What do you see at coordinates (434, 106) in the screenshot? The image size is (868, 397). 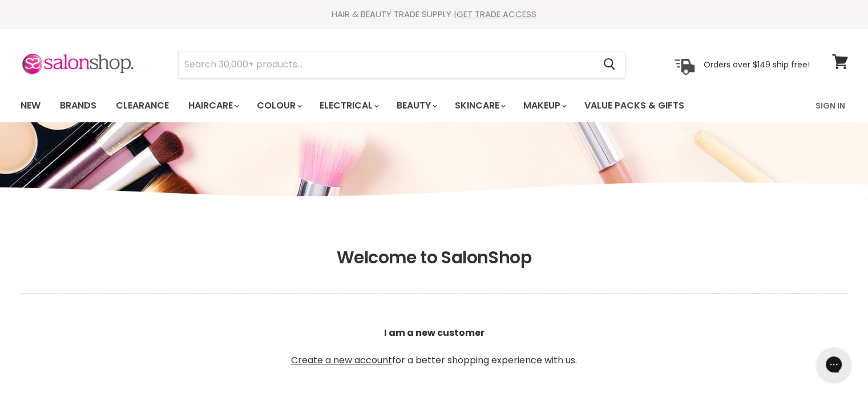 I see `nav: Main` at bounding box center [434, 106].